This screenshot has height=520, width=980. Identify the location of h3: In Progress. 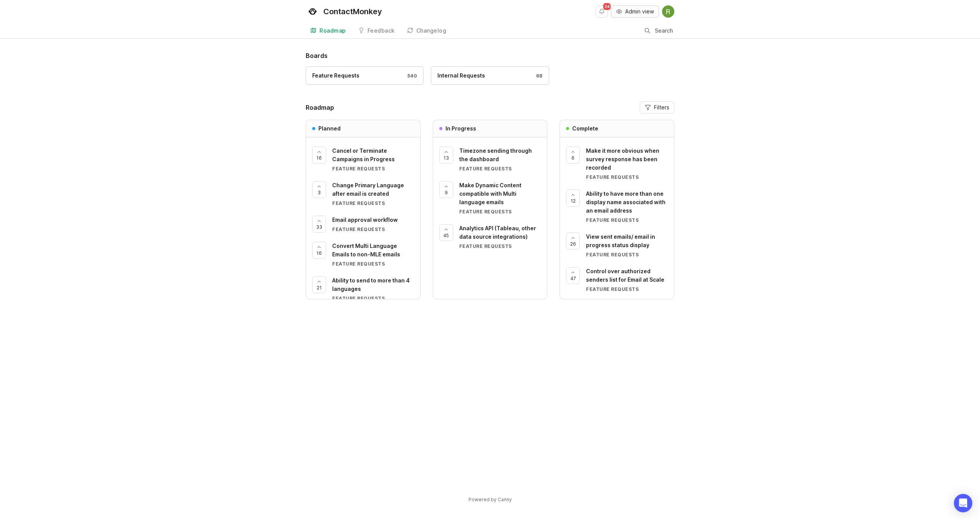
(461, 129).